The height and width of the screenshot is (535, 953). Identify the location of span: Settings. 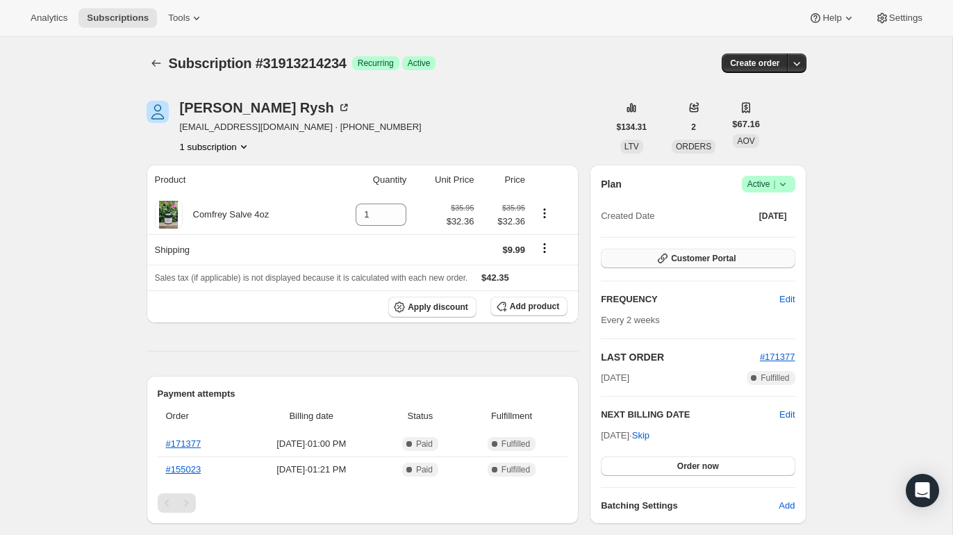
(906, 18).